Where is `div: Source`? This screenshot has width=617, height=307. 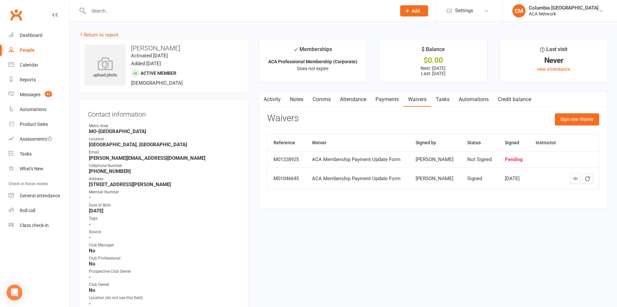
div: Source is located at coordinates (164, 232).